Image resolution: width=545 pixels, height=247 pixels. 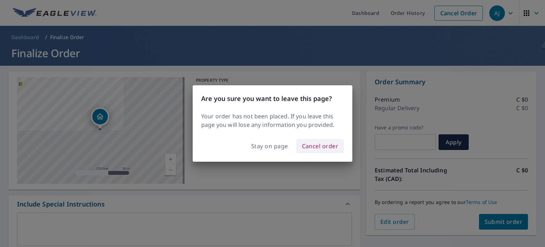 What do you see at coordinates (272, 98) in the screenshot?
I see `h3: Are you sure you want to leave this page?` at bounding box center [272, 98].